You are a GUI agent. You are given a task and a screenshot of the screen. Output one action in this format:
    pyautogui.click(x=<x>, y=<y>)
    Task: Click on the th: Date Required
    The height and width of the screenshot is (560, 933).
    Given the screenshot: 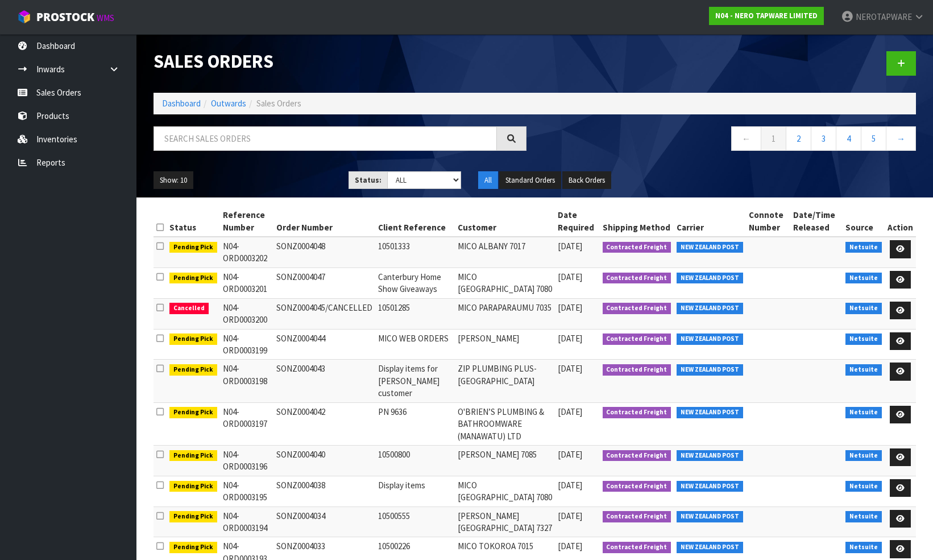 What is the action you would take?
    pyautogui.click(x=578, y=221)
    